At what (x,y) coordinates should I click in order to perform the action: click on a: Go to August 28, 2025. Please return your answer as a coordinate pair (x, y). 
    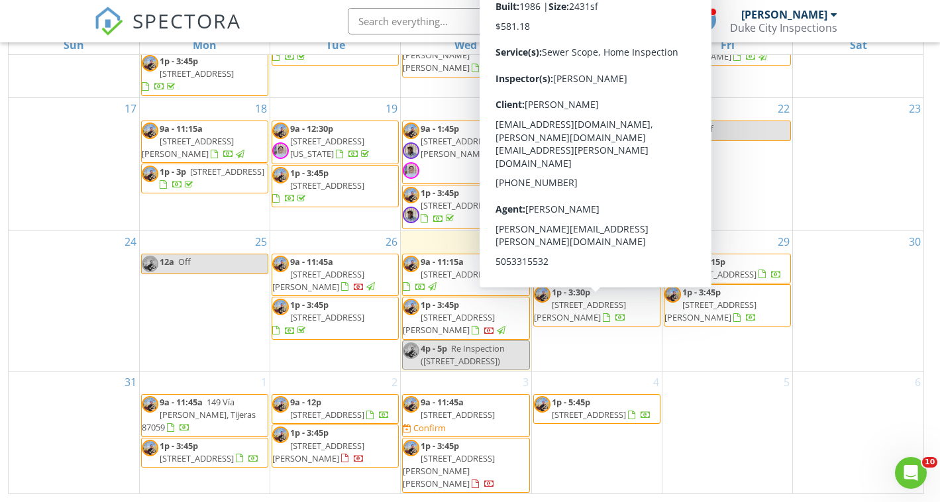
    Looking at the image, I should click on (653, 242).